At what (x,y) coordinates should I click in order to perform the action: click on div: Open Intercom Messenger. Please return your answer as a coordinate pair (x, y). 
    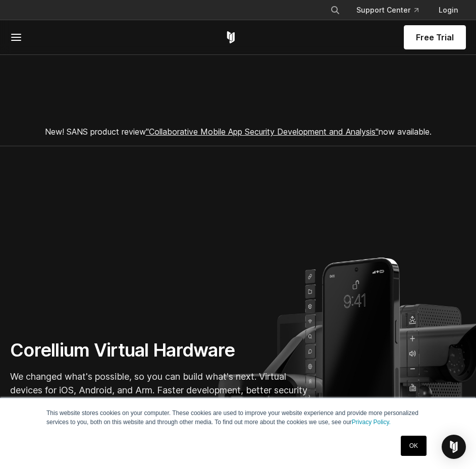
    Looking at the image, I should click on (454, 447).